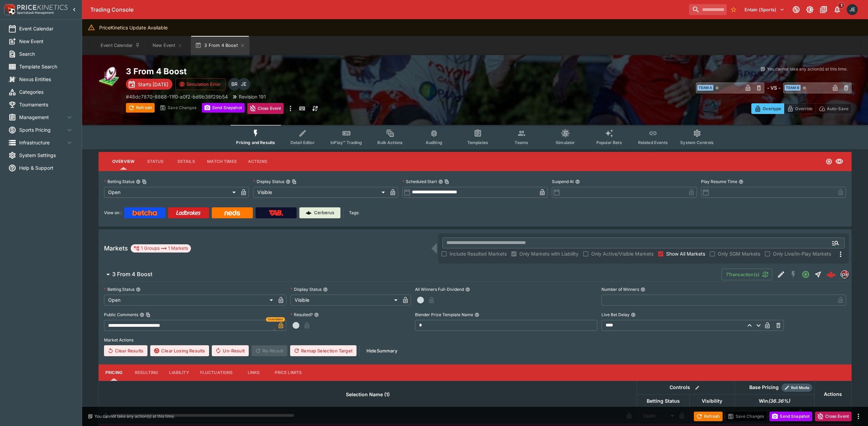  What do you see at coordinates (265, 109) in the screenshot?
I see `button: Close Event` at bounding box center [265, 109].